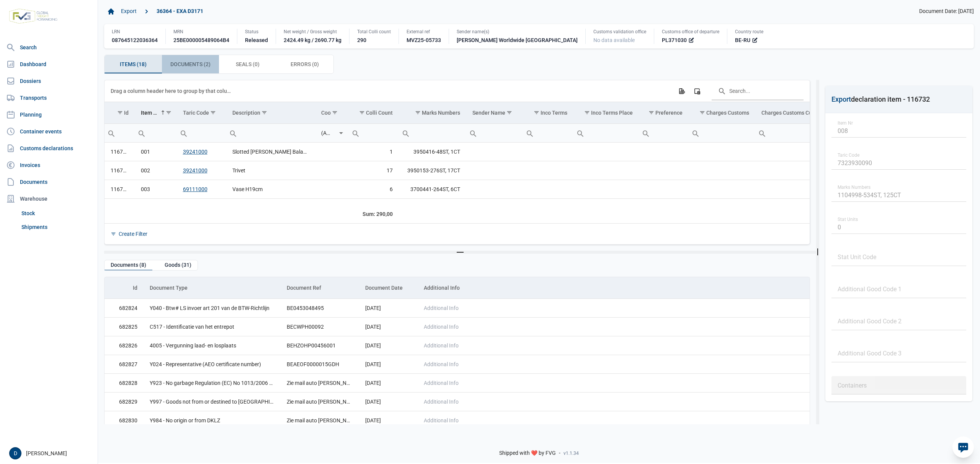 Image resolution: width=980 pixels, height=464 pixels. What do you see at coordinates (697, 91) in the screenshot?
I see `div: Column Chooser` at bounding box center [697, 91].